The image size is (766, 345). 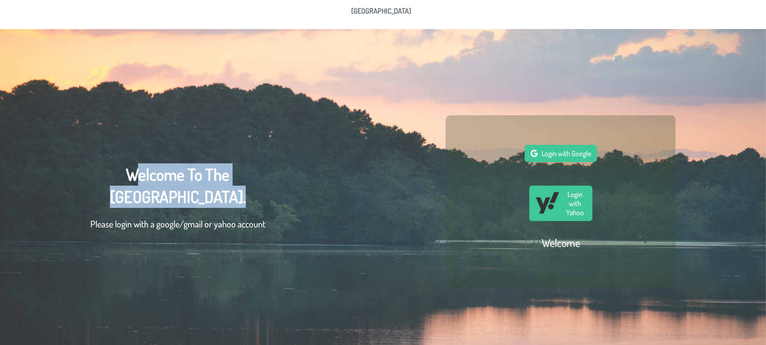 What do you see at coordinates (566, 154) in the screenshot?
I see `span: Login with Google` at bounding box center [566, 154].